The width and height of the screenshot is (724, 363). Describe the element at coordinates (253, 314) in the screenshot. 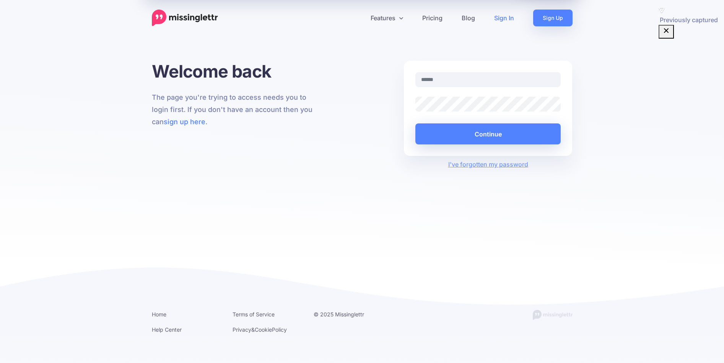

I see `a: Terms of Service` at that location.